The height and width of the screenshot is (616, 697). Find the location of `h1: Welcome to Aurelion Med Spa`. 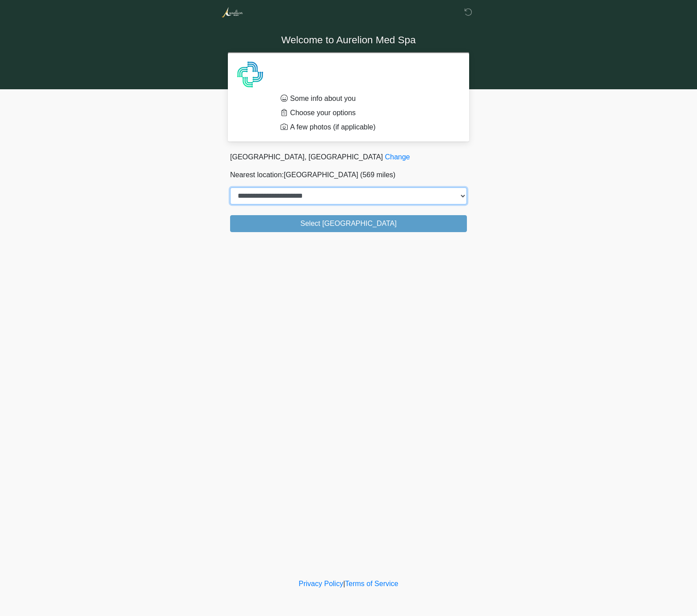

h1: Welcome to Aurelion Med Spa is located at coordinates (348, 40).